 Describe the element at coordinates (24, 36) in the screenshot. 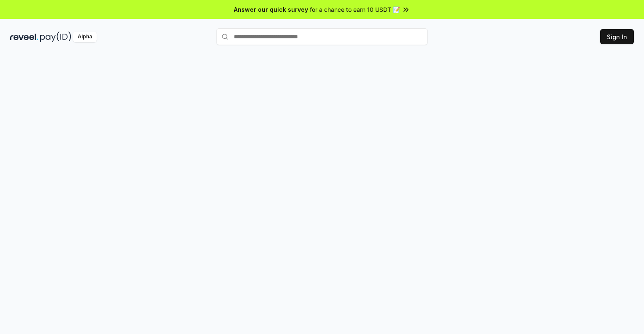

I see `img: reveel_dark` at that location.